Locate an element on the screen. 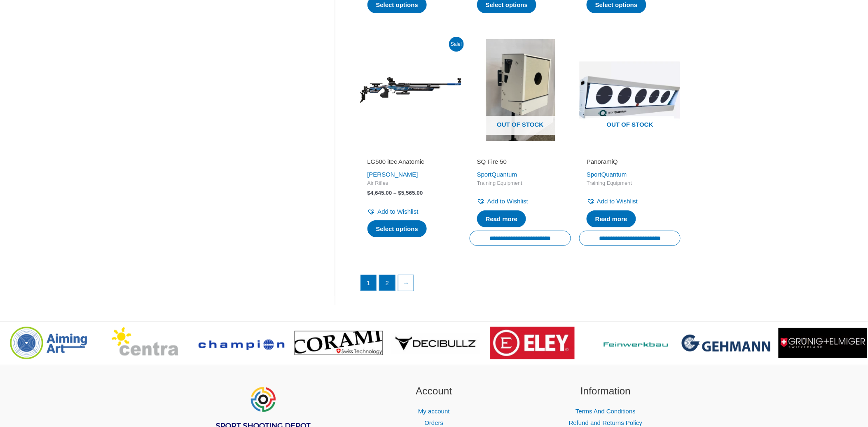  h2: Information is located at coordinates (605, 391).